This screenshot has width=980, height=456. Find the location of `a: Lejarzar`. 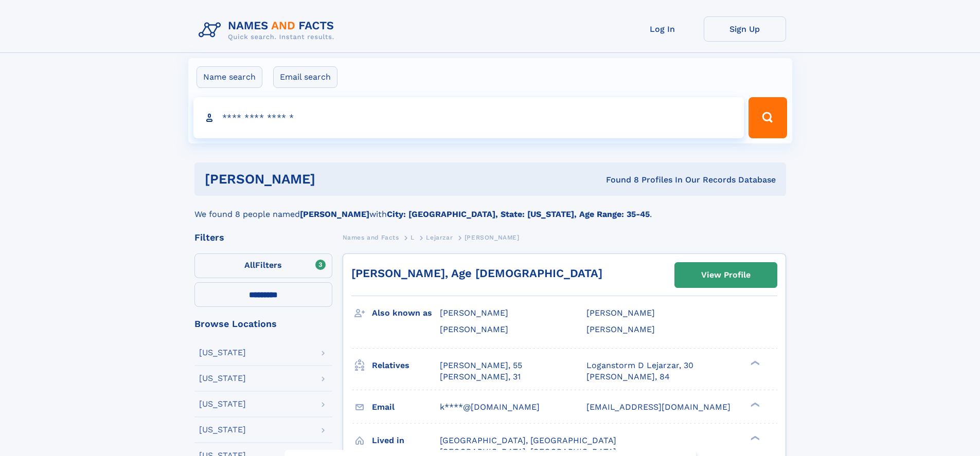

a: Lejarzar is located at coordinates (440, 237).